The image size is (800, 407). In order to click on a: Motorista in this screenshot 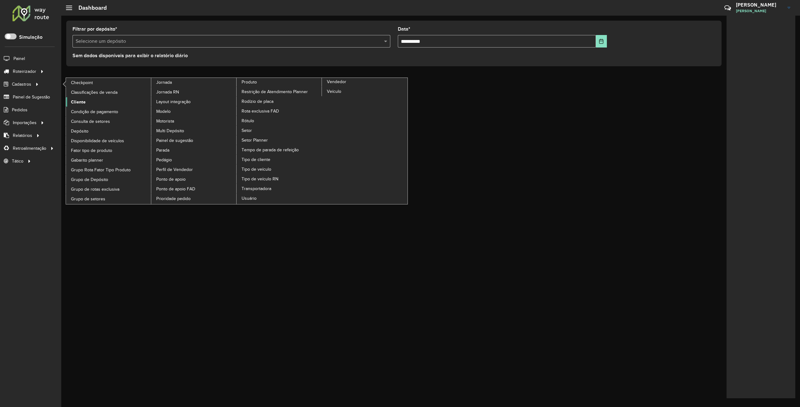, I will do `click(194, 121)`.